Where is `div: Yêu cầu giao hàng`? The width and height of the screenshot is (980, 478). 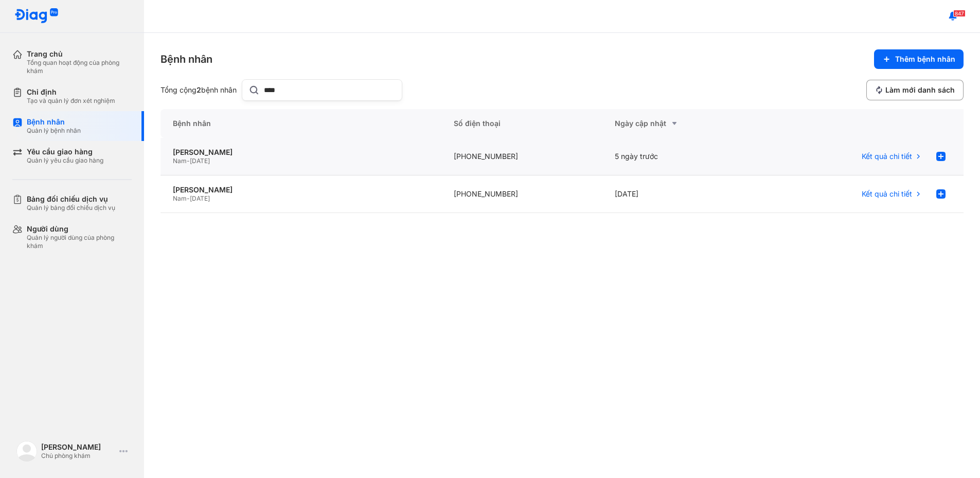
div: Yêu cầu giao hàng is located at coordinates (65, 152).